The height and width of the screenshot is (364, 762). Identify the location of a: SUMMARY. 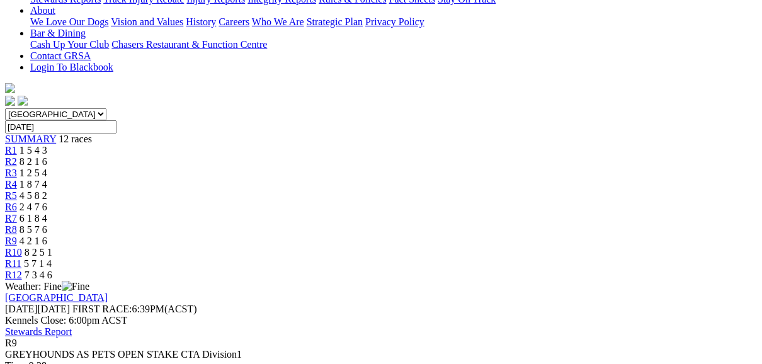
(30, 138).